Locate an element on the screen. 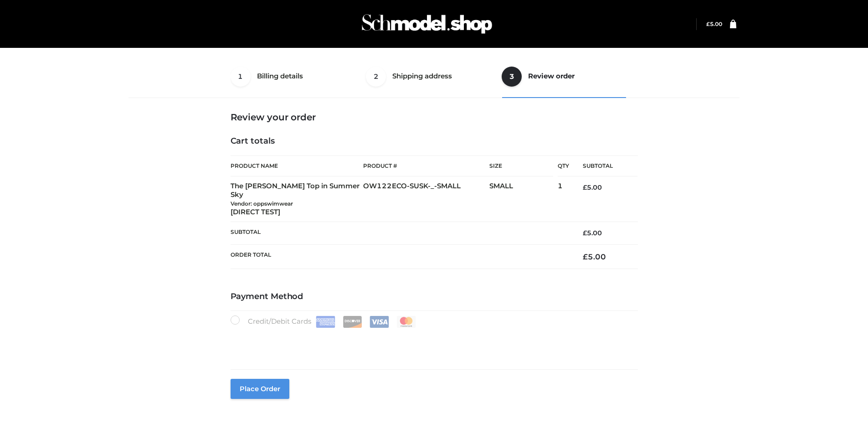  h3: Review your order is located at coordinates (434, 117).